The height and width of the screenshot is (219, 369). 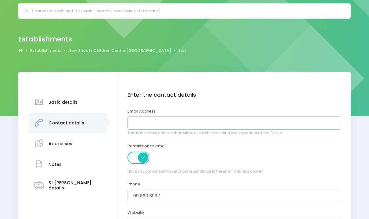 I want to click on h4: Enter the contact details, so click(x=234, y=95).